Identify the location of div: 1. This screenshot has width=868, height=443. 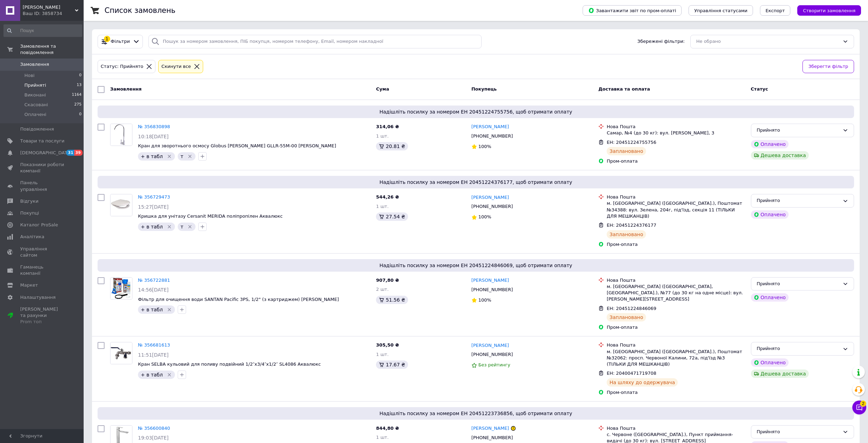
(107, 39).